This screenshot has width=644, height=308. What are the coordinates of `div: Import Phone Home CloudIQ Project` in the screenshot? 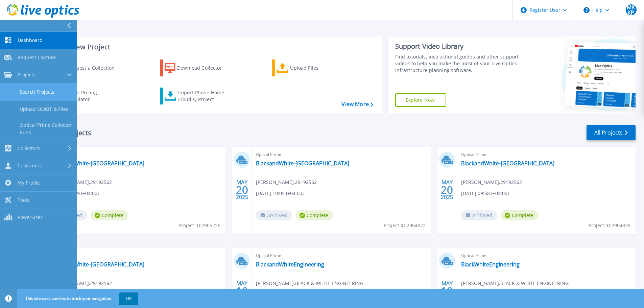 It's located at (205, 96).